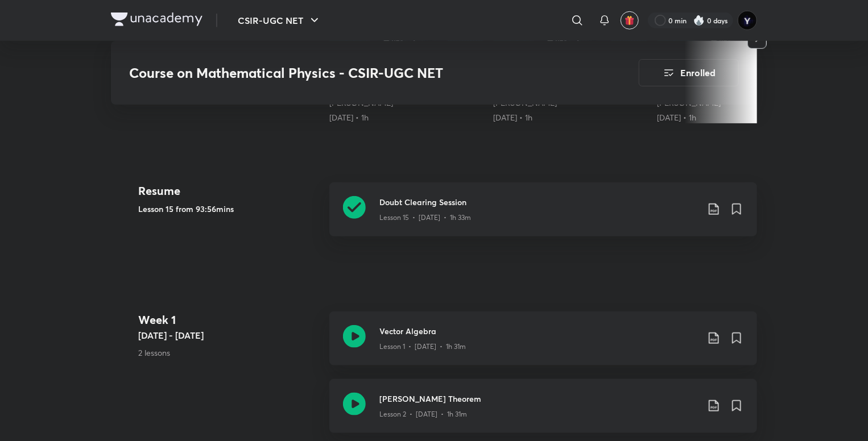 This screenshot has width=868, height=441. What do you see at coordinates (157, 20) in the screenshot?
I see `a: Company Logo` at bounding box center [157, 20].